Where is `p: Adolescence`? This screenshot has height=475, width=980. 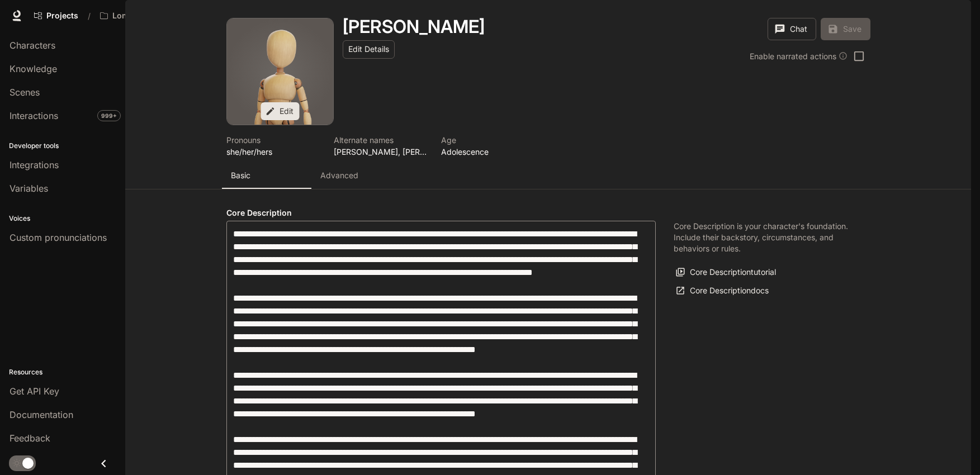
p: Adolescence is located at coordinates (488, 152).